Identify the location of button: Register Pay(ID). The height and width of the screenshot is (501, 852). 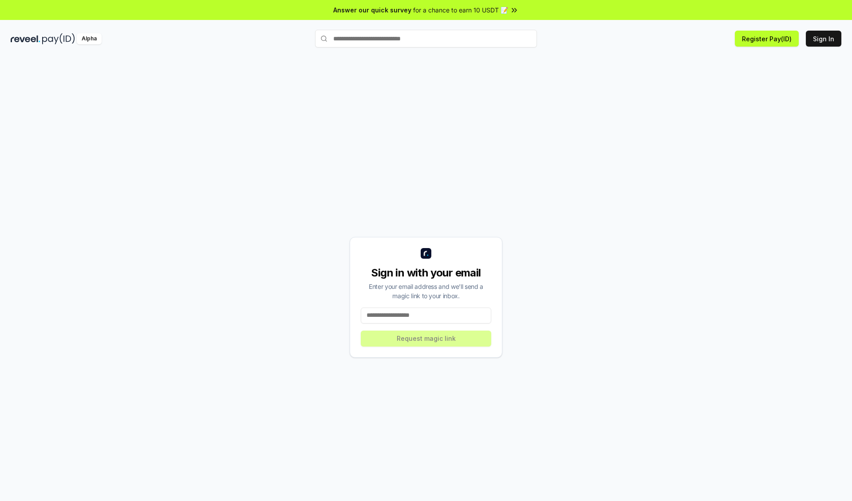
(767, 39).